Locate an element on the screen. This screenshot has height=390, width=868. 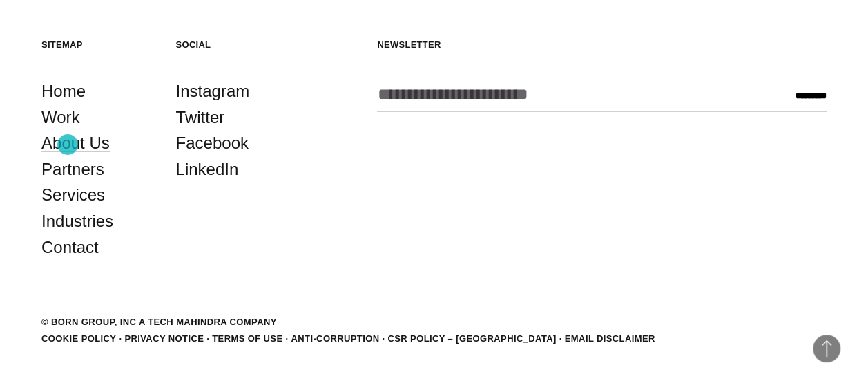
a: Twitter is located at coordinates (200, 117).